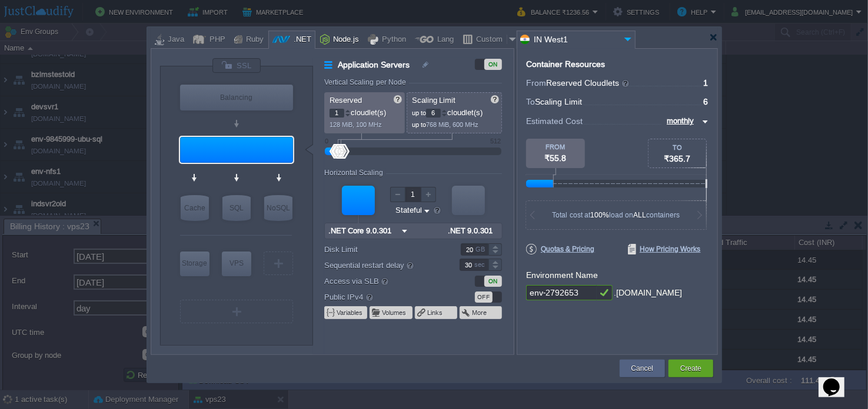 This screenshot has height=409, width=868. Describe the element at coordinates (479, 313) in the screenshot. I see `button: More` at that location.